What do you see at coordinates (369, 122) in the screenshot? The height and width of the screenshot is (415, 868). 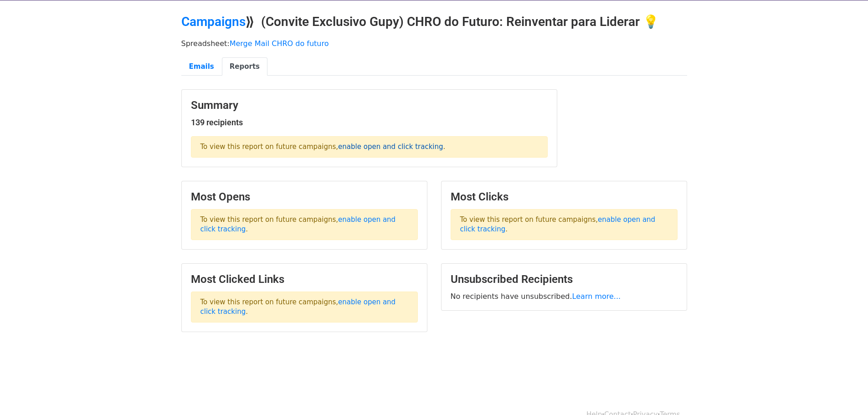 I see `h5: 139 recipients` at bounding box center [369, 122].